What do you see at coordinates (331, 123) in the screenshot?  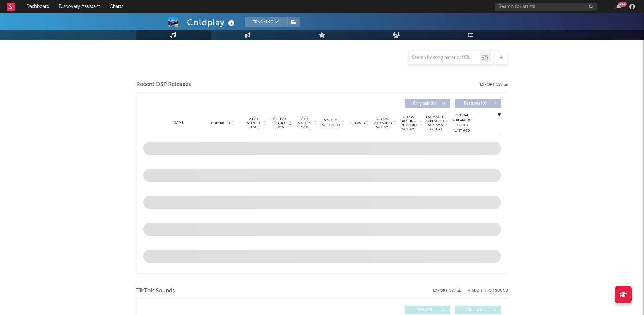 I see `span: Spotify Popularity` at bounding box center [331, 123].